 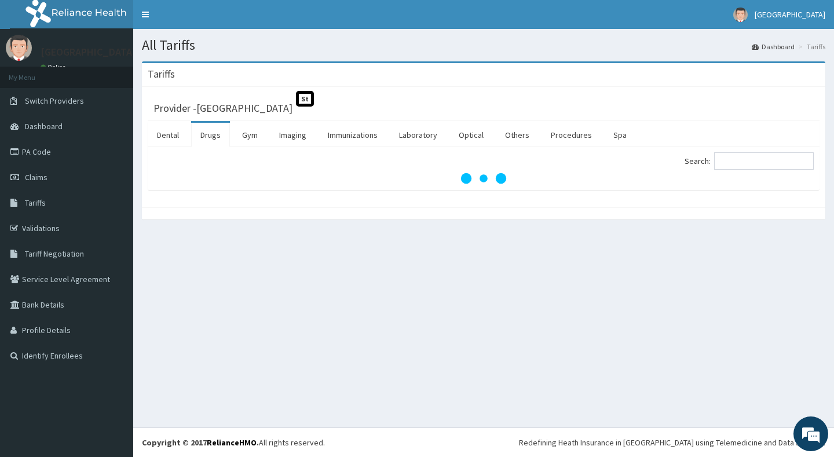 I want to click on span: Switch Providers, so click(x=54, y=101).